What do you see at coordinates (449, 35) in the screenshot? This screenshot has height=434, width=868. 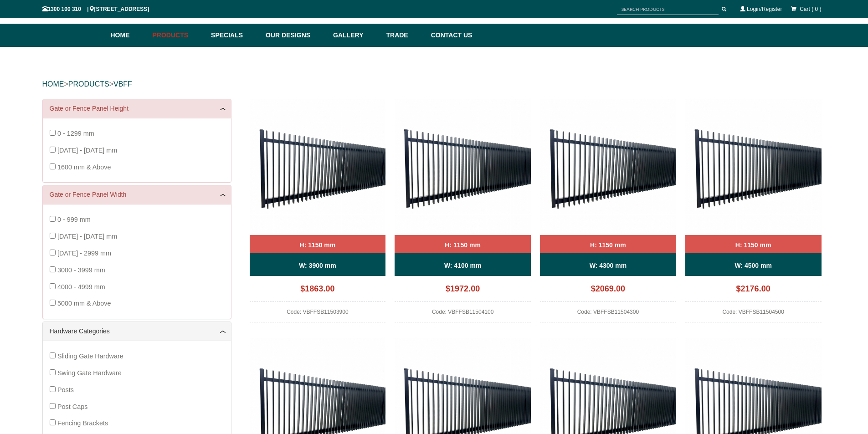 I see `a: Contact Us` at bounding box center [449, 35].